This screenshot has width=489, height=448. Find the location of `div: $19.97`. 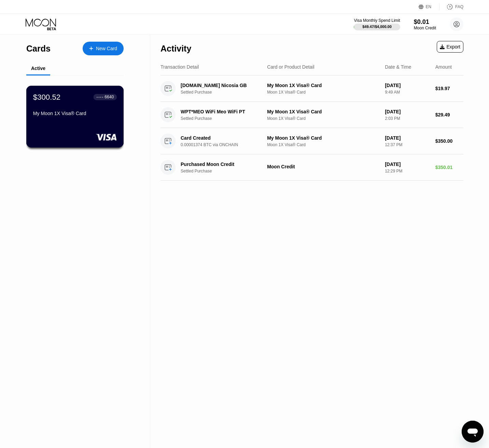

div: $19.97 is located at coordinates (449, 89).